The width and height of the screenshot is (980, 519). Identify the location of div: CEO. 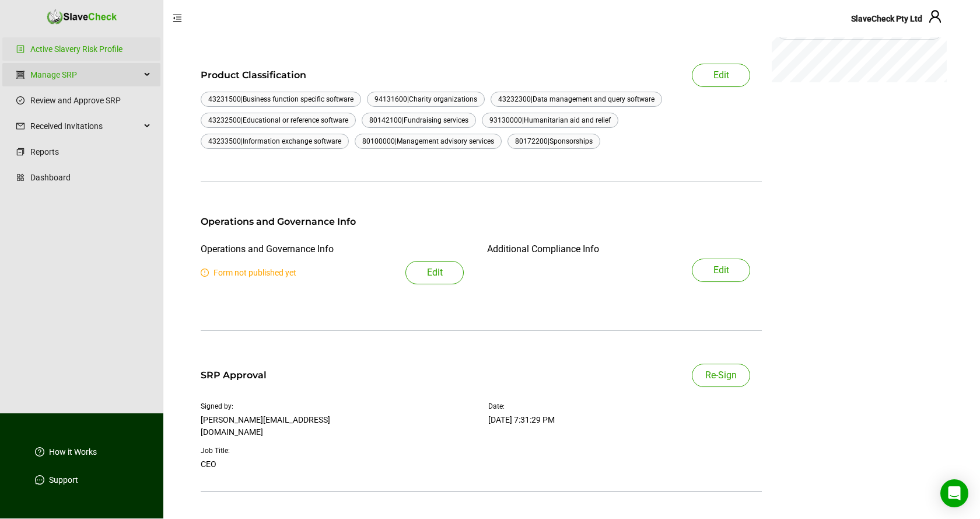
(294, 464).